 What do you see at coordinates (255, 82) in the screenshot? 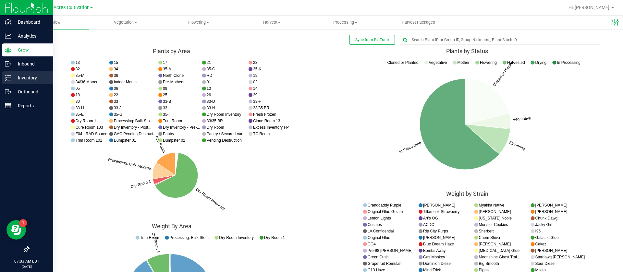
I see `text: 02` at bounding box center [255, 82].